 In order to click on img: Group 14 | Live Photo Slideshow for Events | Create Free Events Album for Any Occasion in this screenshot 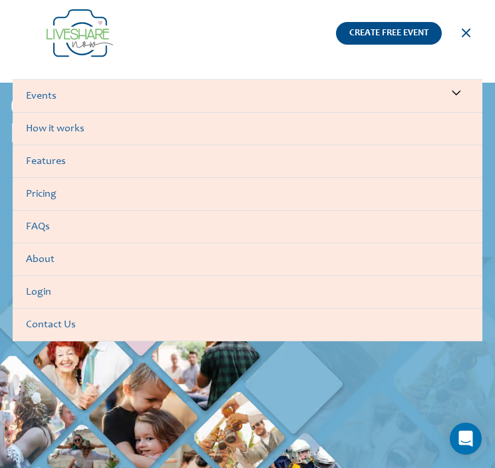, I will do `click(80, 33)`.